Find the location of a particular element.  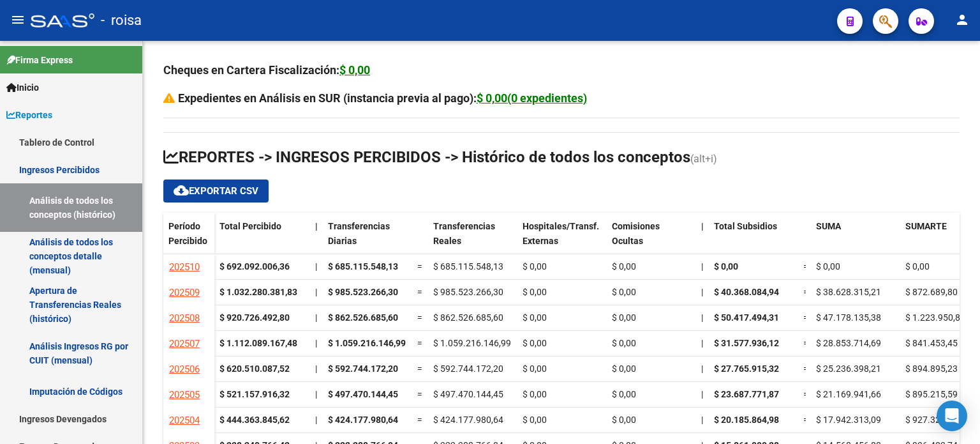

div: $ 0,00 is located at coordinates (355, 71).